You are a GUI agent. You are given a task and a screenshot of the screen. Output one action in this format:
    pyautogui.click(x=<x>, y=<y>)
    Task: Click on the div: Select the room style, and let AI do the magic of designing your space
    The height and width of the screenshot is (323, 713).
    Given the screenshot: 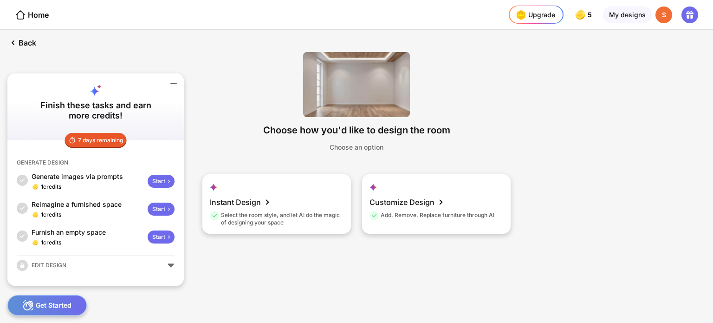 What is the action you would take?
    pyautogui.click(x=275, y=219)
    